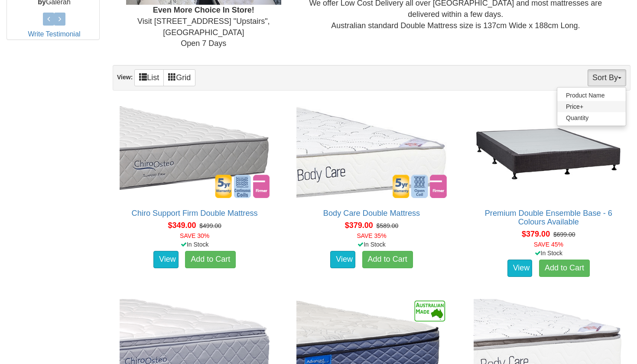  I want to click on a: Chiro Support Firm Double Mattress, so click(195, 213).